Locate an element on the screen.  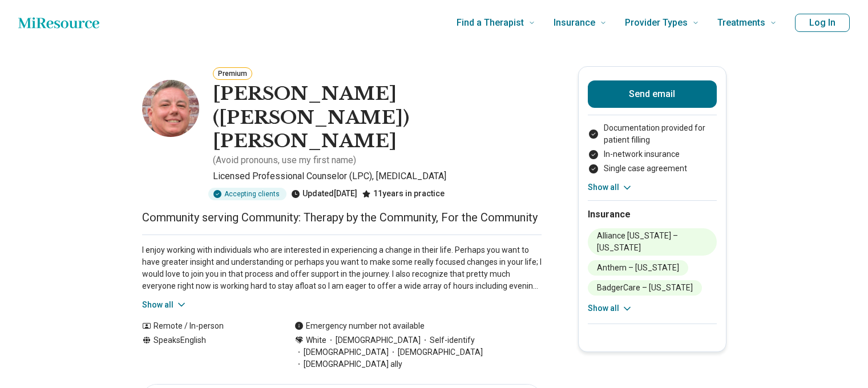
span: Provider Types is located at coordinates (656, 23).